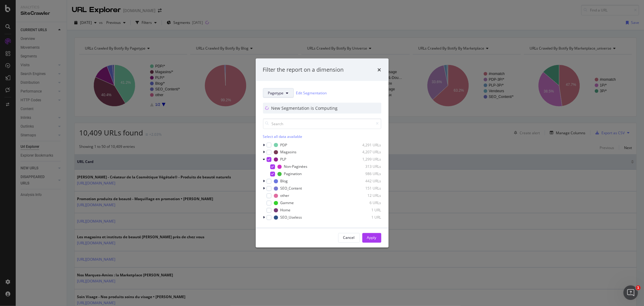 The image size is (644, 306). I want to click on div: modal, so click(322, 153).